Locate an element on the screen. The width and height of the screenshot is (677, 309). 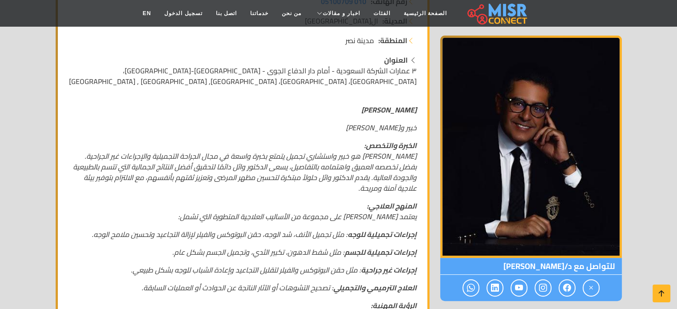
em: : مثل تجميل الأنف، شد الوجه، حقن البوتوكس والفيلر لإزالة التجاعيد وتحسين ملامح الوجه. is located at coordinates (254, 234).